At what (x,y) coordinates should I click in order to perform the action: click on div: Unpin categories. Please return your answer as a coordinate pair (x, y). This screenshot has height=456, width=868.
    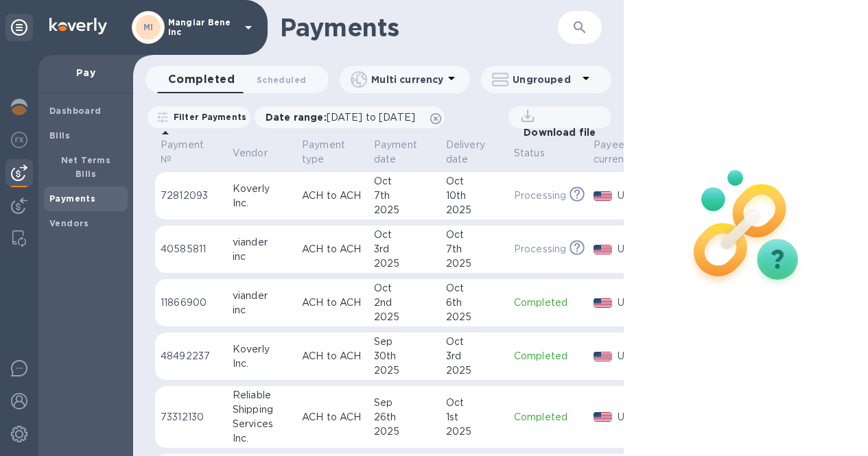
    Looking at the image, I should click on (19, 28).